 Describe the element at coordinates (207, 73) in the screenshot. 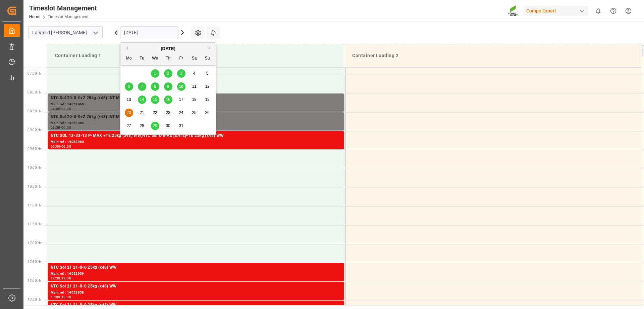

I see `span: 5` at that location.